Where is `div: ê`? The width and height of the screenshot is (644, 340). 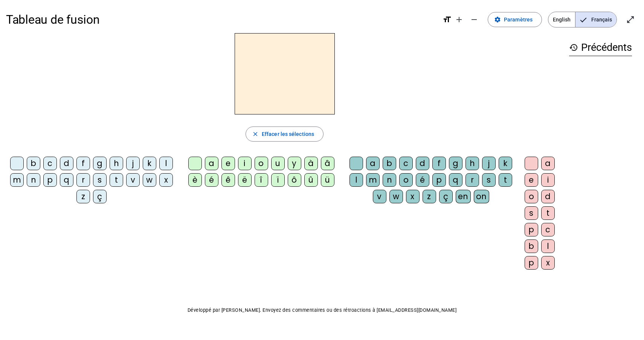 div: ê is located at coordinates (228, 180).